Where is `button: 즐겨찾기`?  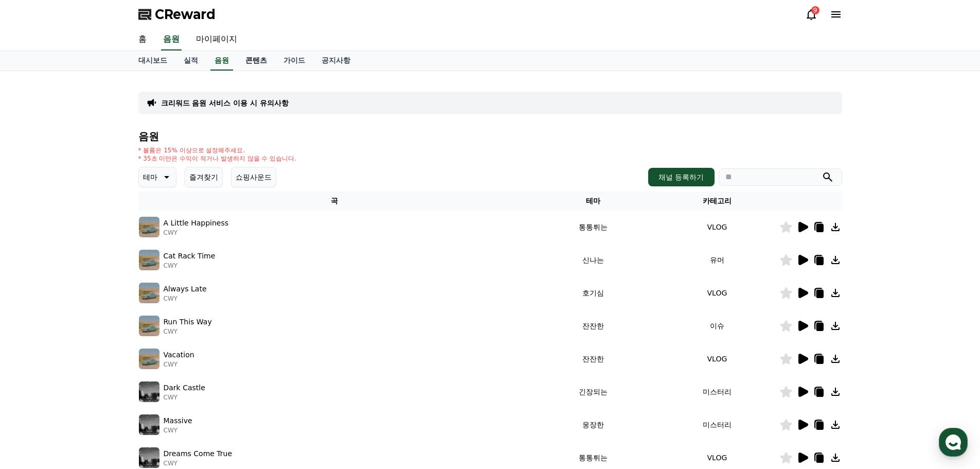 button: 즐겨찾기 is located at coordinates (203, 177).